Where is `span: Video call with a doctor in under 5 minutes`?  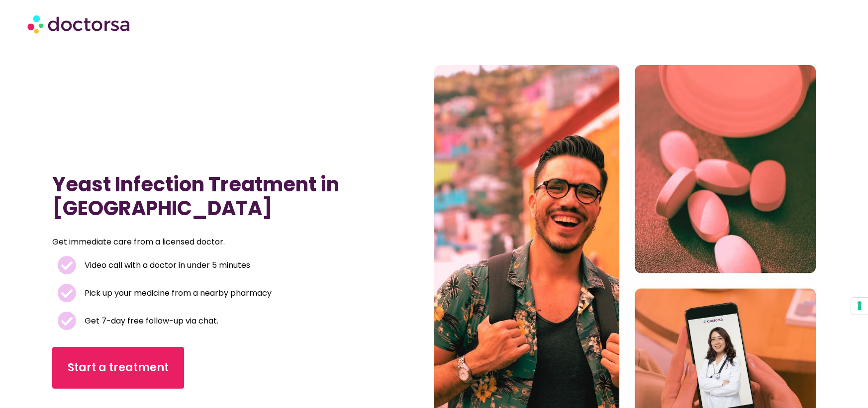 span: Video call with a doctor in under 5 minutes is located at coordinates (166, 265).